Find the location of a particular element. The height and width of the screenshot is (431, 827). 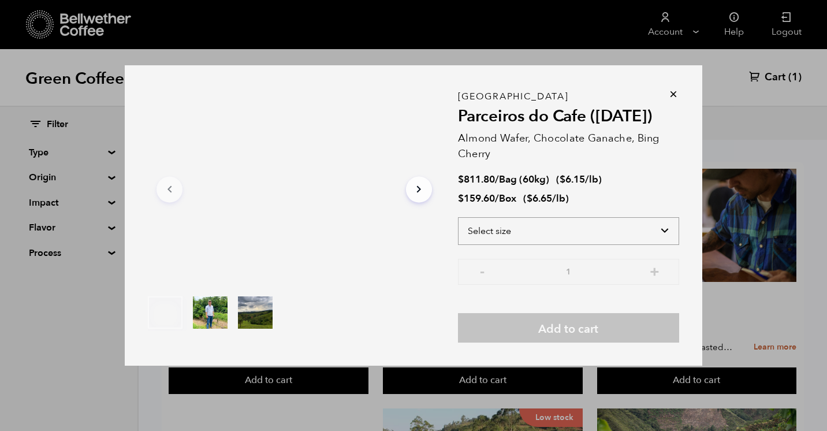

button: Add to cart is located at coordinates (568, 327).